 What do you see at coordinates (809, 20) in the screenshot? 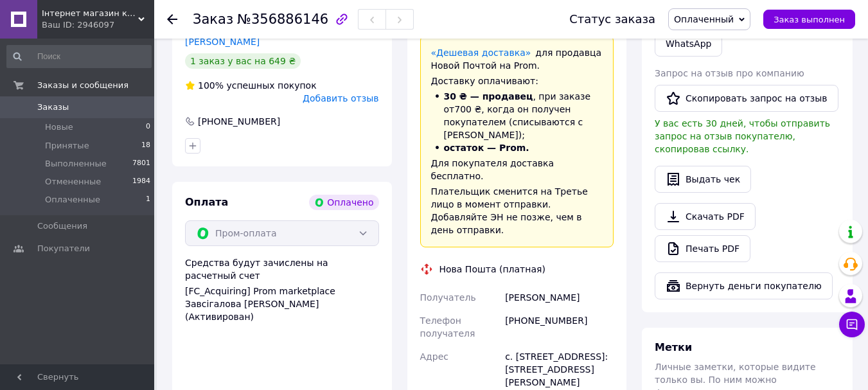
I see `span: Заказ выполнен` at bounding box center [809, 20].